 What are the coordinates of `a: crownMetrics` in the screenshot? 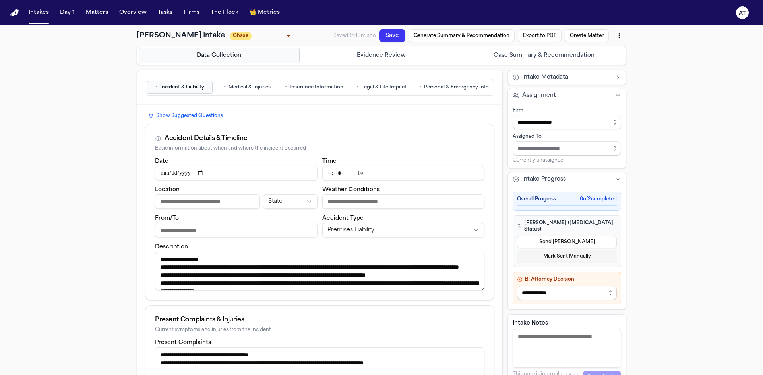 It's located at (265, 13).